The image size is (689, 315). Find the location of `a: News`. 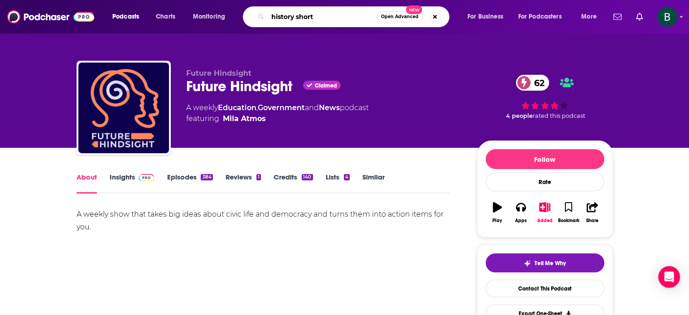

a: News is located at coordinates (329, 107).